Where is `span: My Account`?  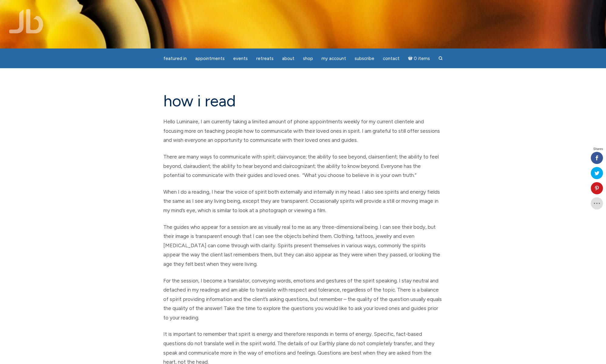
span: My Account is located at coordinates (334, 59).